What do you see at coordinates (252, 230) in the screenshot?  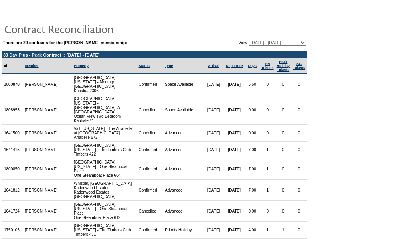 I see `td: 4.00` at bounding box center [252, 230].